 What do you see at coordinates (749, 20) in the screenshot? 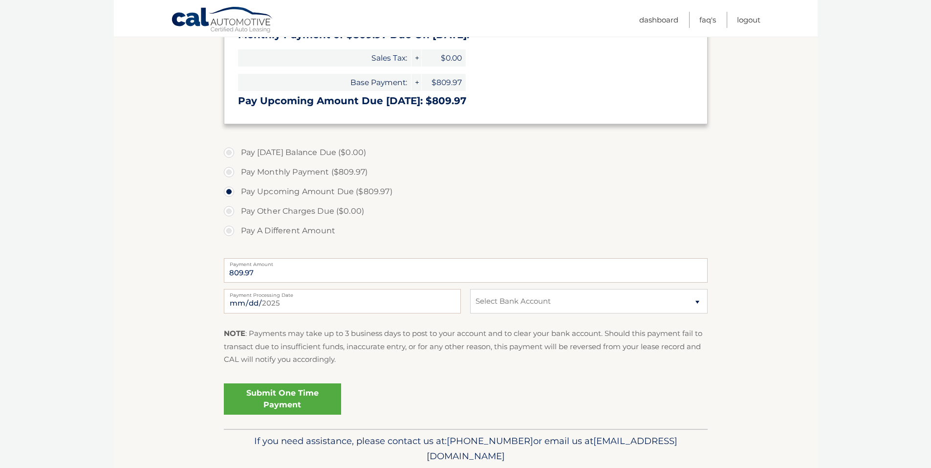
I see `a: Logout` at bounding box center [749, 20].